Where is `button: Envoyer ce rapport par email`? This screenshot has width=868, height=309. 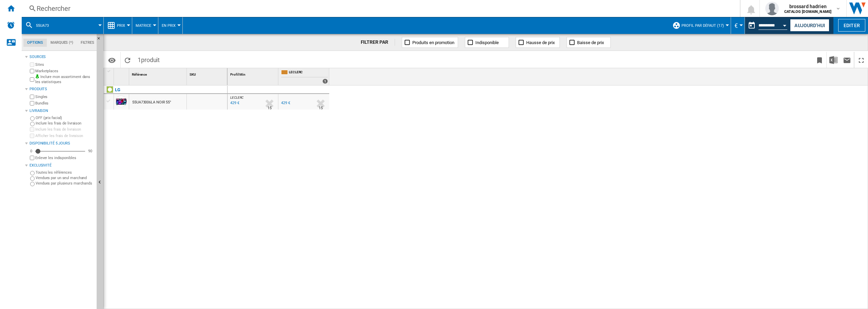 button: Envoyer ce rapport par email is located at coordinates (847, 59).